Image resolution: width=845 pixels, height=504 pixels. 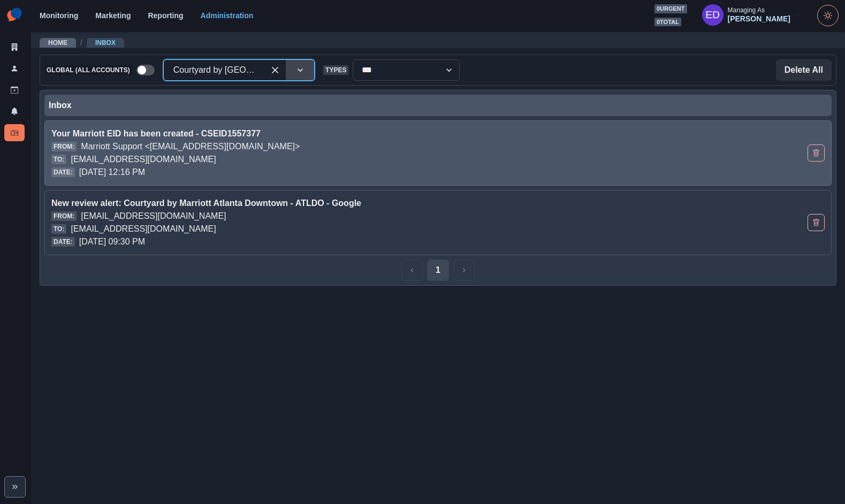 I want to click on div: Clear selected options, so click(x=275, y=70).